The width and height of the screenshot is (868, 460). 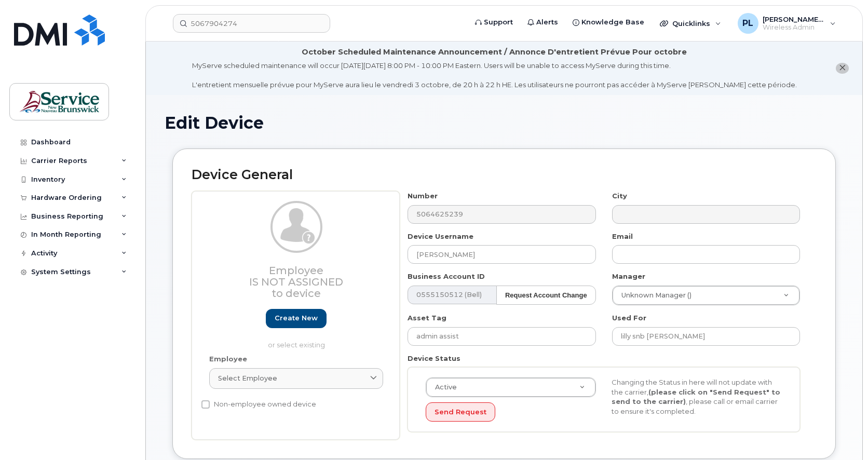 What do you see at coordinates (504, 123) in the screenshot?
I see `h1: Edit Device` at bounding box center [504, 123].